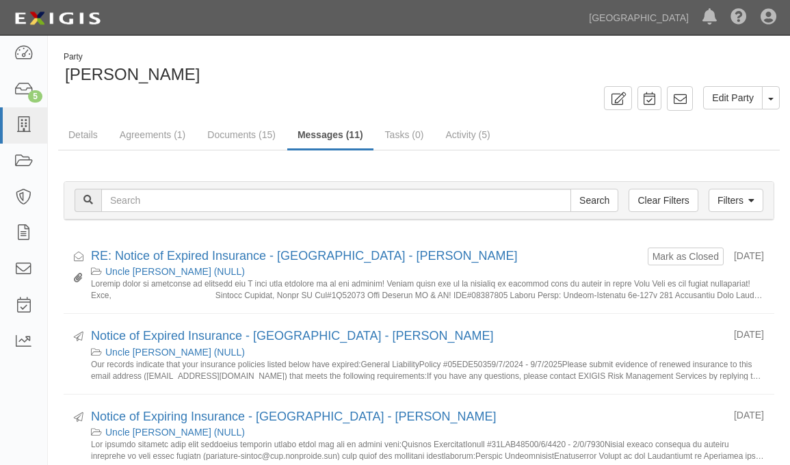  I want to click on a: Clear Filters, so click(662, 200).